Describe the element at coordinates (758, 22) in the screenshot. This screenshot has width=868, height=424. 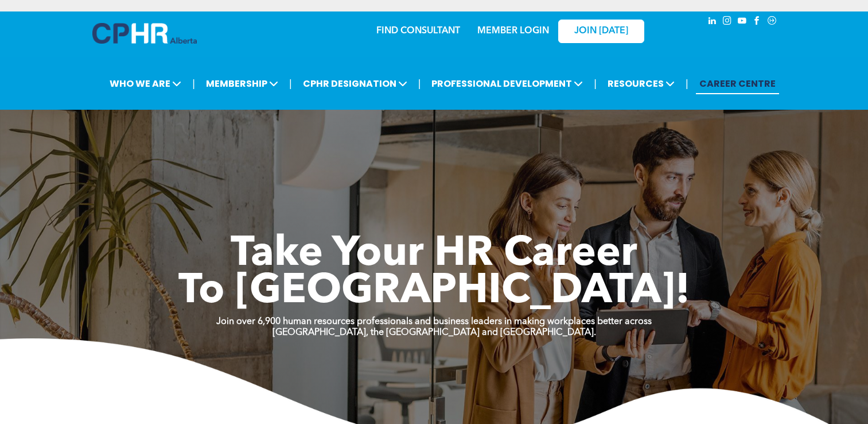
I see `a: facebook` at that location.